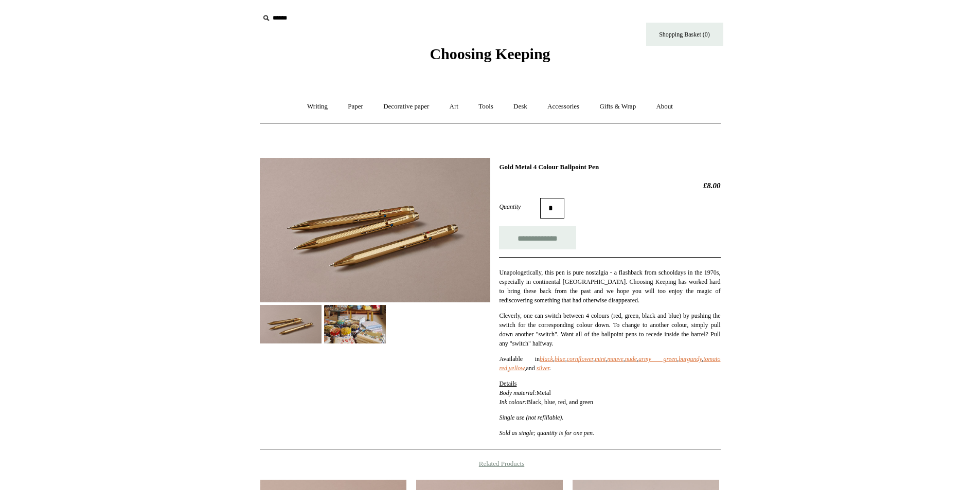  What do you see at coordinates (580, 359) in the screenshot?
I see `a: cornflower` at bounding box center [580, 359].